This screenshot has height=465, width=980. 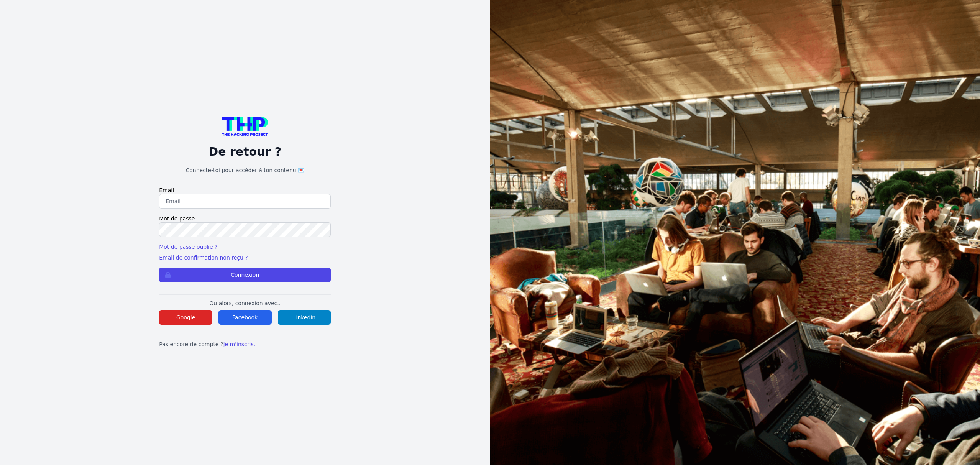 I want to click on input: Email, so click(x=245, y=201).